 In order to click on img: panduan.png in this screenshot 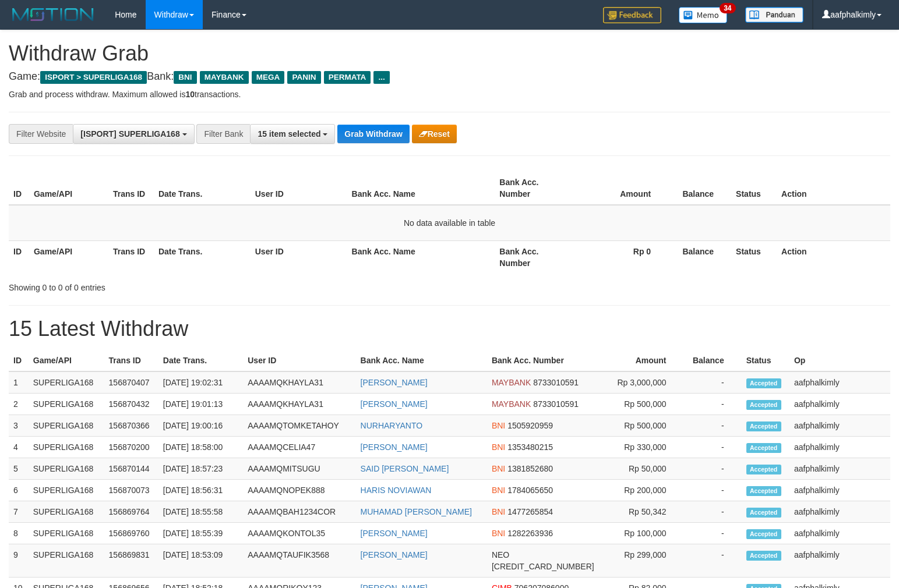, I will do `click(774, 14)`.